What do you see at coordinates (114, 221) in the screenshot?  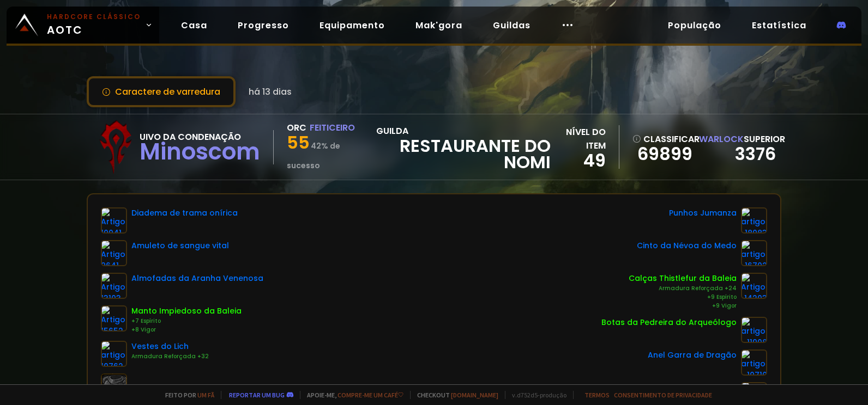 I see `img: Artigo-10041` at bounding box center [114, 221].